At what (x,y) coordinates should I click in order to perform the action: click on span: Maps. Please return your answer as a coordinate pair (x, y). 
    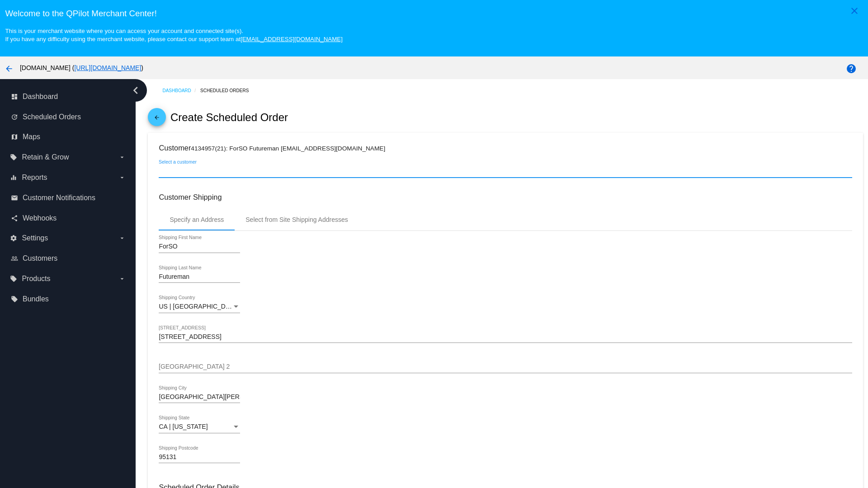
    Looking at the image, I should click on (31, 137).